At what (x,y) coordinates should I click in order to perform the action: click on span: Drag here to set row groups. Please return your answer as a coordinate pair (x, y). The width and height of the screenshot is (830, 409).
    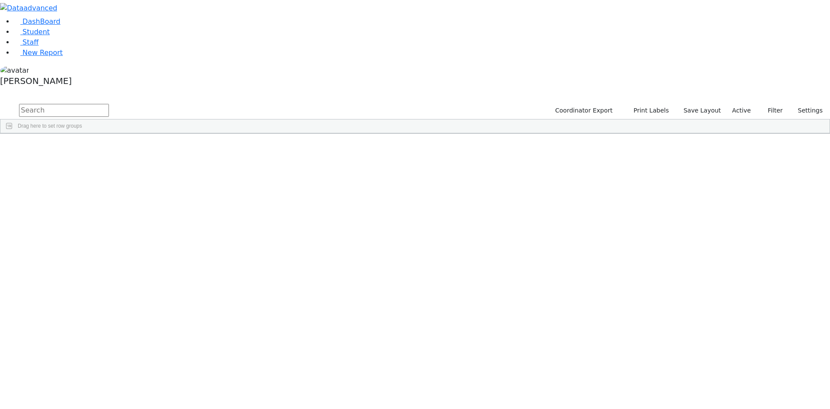
    Looking at the image, I should click on (50, 126).